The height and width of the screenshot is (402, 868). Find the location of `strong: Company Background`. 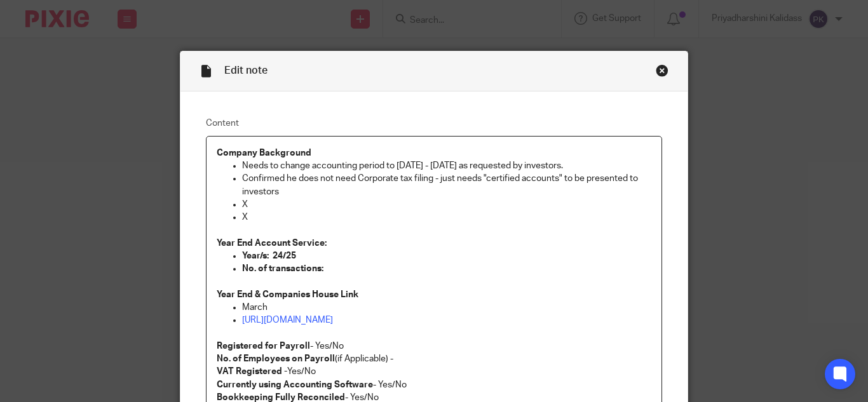

strong: Company Background is located at coordinates (264, 153).